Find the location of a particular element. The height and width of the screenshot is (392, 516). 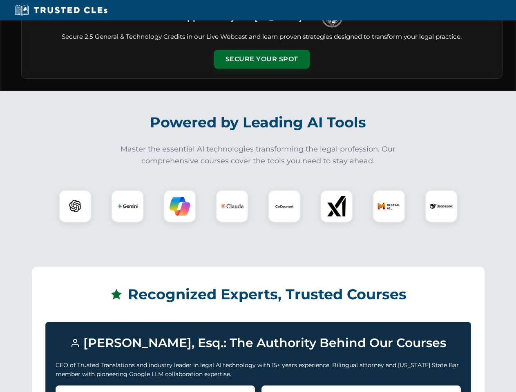

h2: Recognized Experts, Trusted Courses is located at coordinates (258, 295).